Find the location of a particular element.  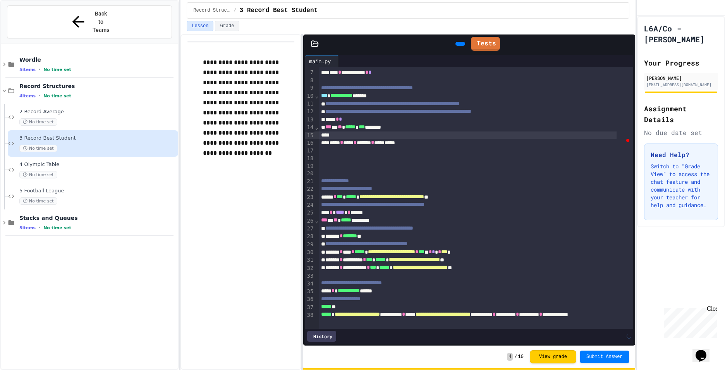

span: 4 items is located at coordinates (28, 96).